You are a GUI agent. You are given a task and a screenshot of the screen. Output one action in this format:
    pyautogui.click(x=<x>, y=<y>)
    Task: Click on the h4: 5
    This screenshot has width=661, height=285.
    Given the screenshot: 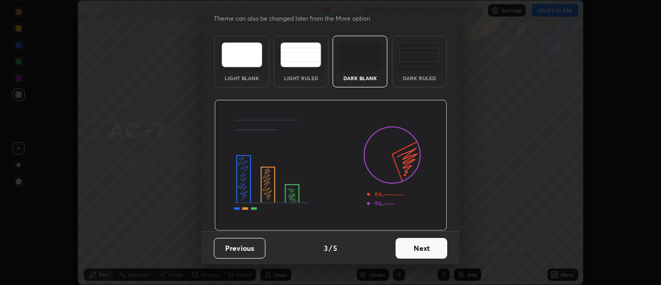 What is the action you would take?
    pyautogui.click(x=335, y=247)
    